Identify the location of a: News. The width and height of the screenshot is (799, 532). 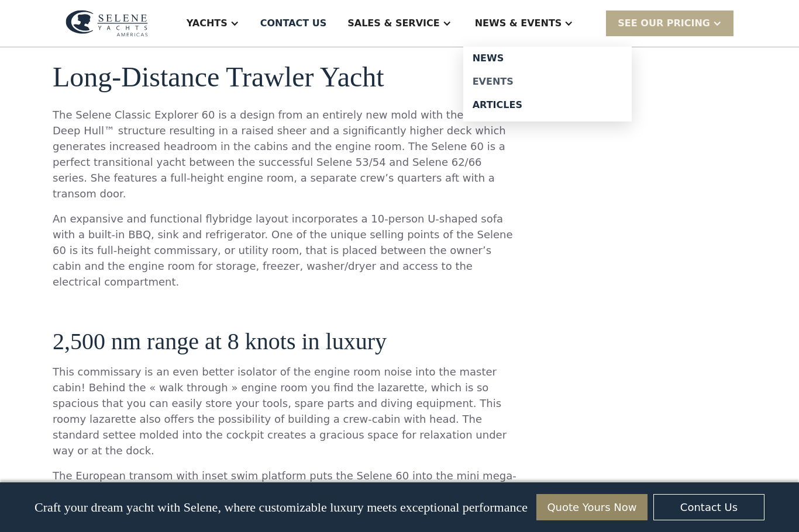
(547, 58).